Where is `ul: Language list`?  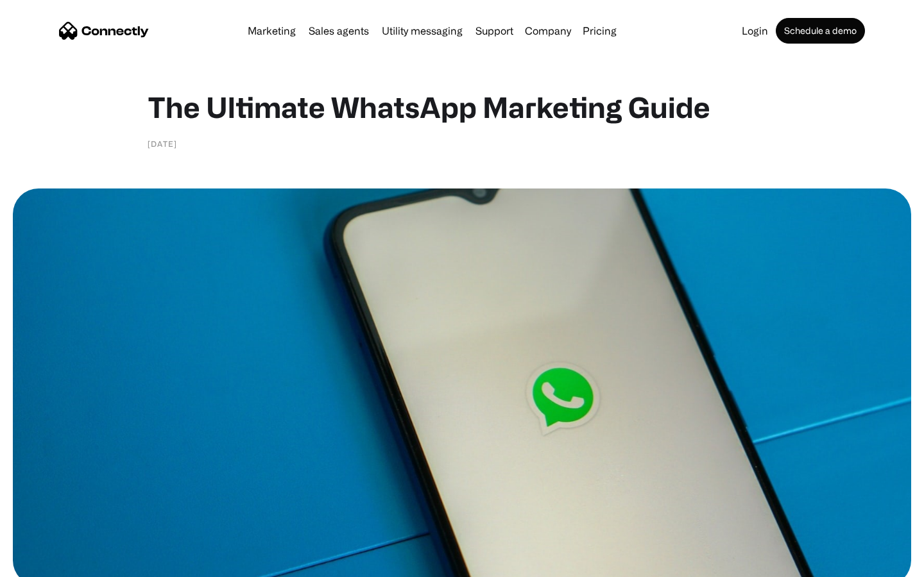 ul: Language list is located at coordinates (51, 564).